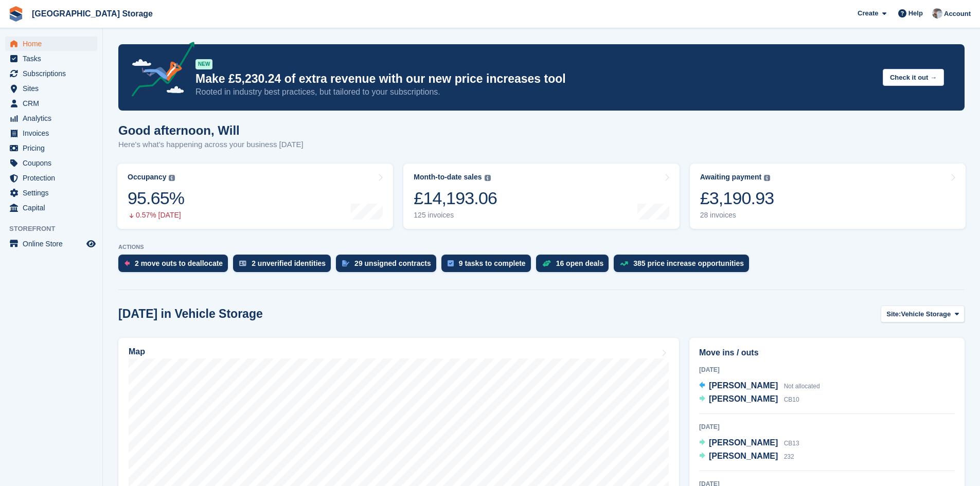 The width and height of the screenshot is (980, 486). What do you see at coordinates (137, 352) in the screenshot?
I see `h2: Map` at bounding box center [137, 352].